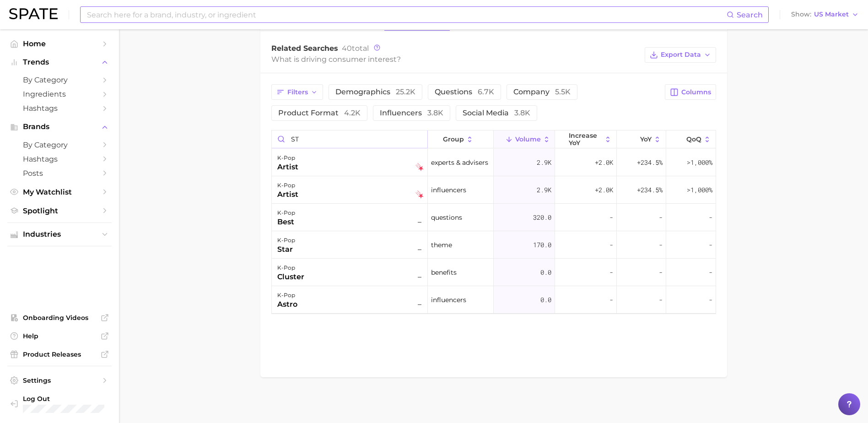 This screenshot has width=868, height=423. Describe the element at coordinates (641, 139) in the screenshot. I see `button: YoY` at that location.